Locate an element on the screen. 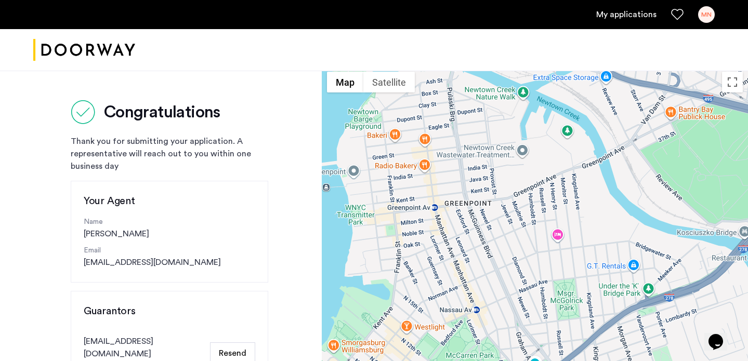 This screenshot has width=748, height=361. a: Cazamio logo is located at coordinates (84, 50).